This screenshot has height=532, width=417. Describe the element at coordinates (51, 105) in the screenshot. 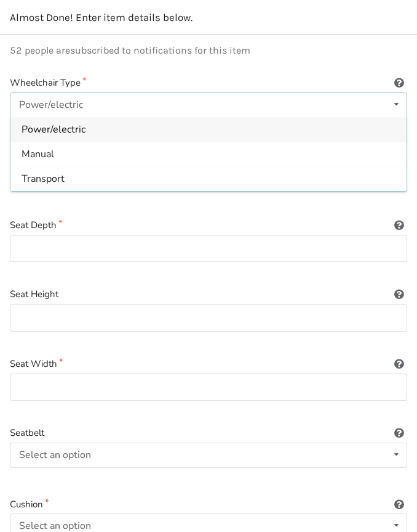

I see `div: Power/electric` at that location.